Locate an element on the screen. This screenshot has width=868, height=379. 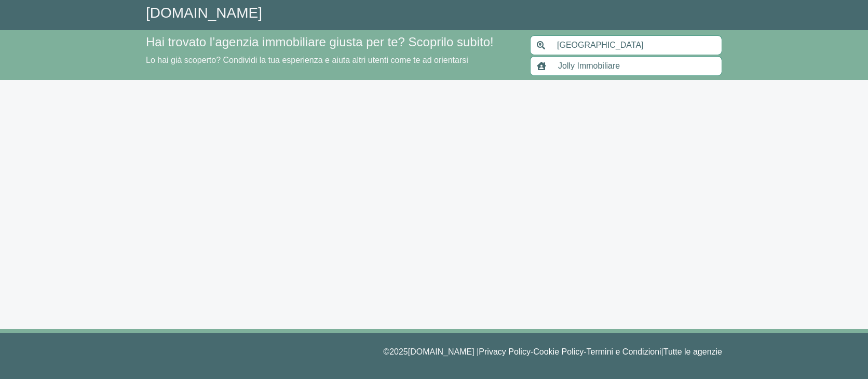
p: Lo hai già scoperto? Condividi la tua esperienza e aiuta altri utenti come te ad orientarsi is located at coordinates (332, 60).